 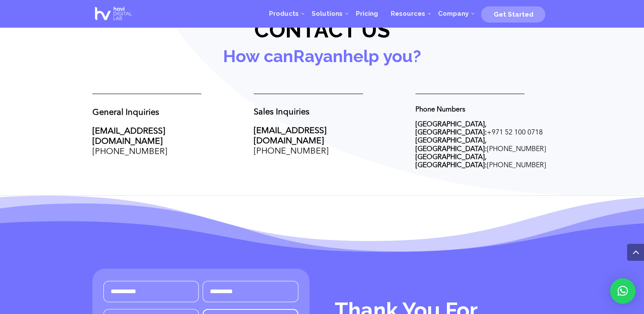 What do you see at coordinates (322, 58) in the screenshot?
I see `h3: How can help you?` at bounding box center [322, 58].